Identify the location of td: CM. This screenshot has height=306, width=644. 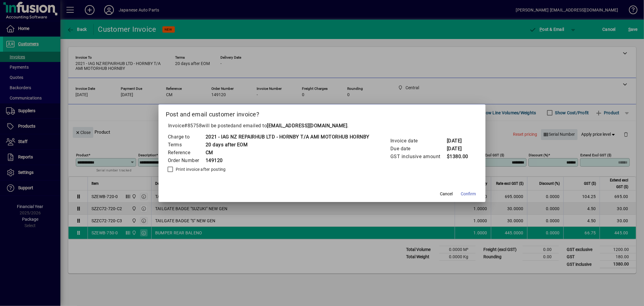
(288, 153).